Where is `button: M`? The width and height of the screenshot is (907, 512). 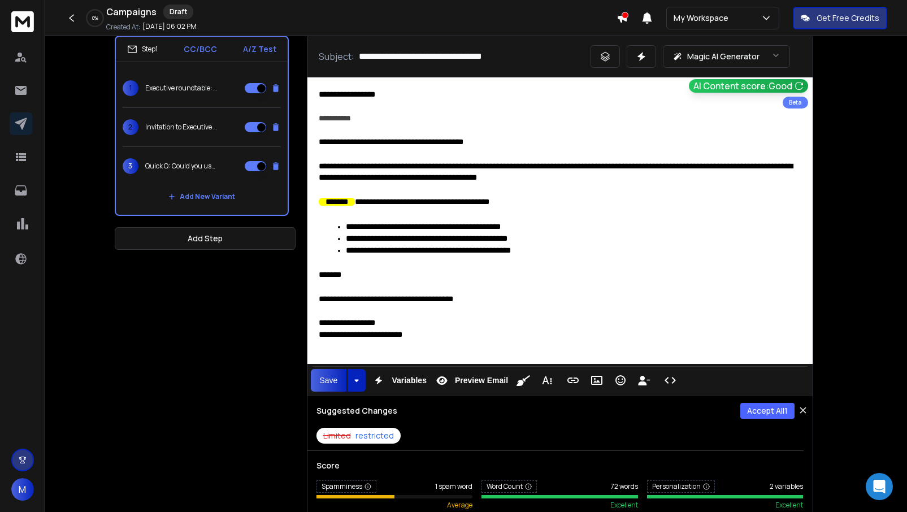
button: M is located at coordinates (23, 489).